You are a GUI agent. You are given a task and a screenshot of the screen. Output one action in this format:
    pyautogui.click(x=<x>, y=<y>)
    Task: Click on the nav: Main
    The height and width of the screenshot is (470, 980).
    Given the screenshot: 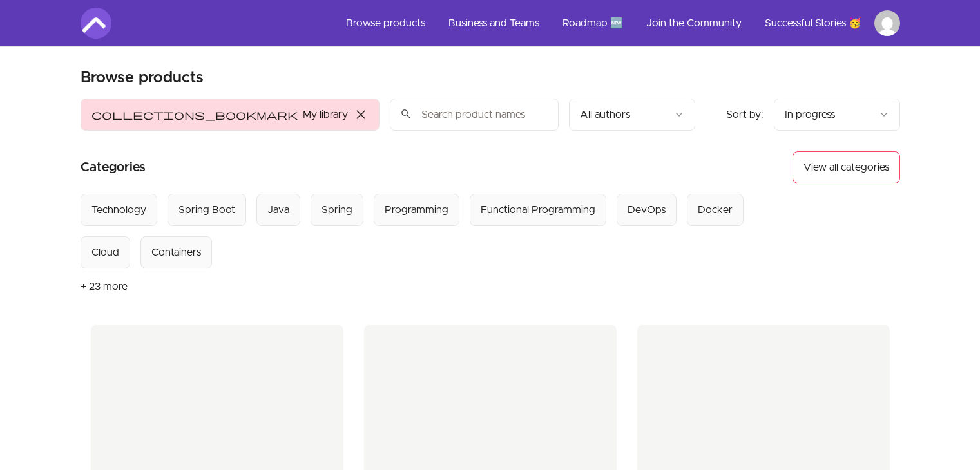 What is the action you would take?
    pyautogui.click(x=618, y=24)
    